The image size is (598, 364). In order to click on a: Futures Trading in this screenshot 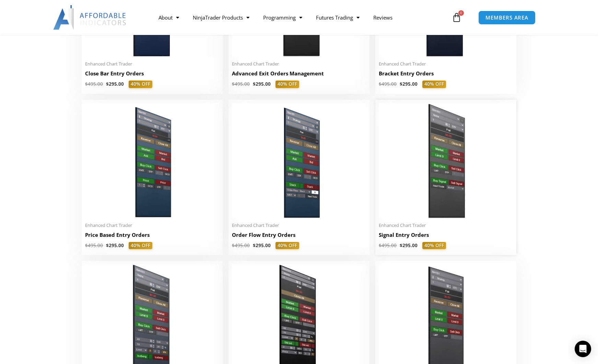, I will do `click(337, 18)`.